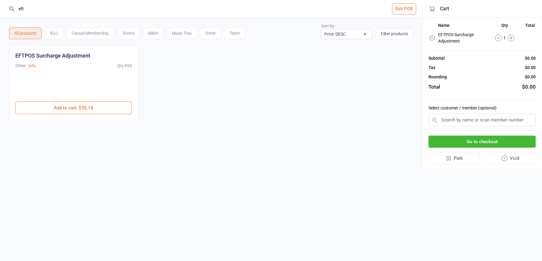  Describe the element at coordinates (482, 120) in the screenshot. I see `input: Search by name or scan member number` at that location.